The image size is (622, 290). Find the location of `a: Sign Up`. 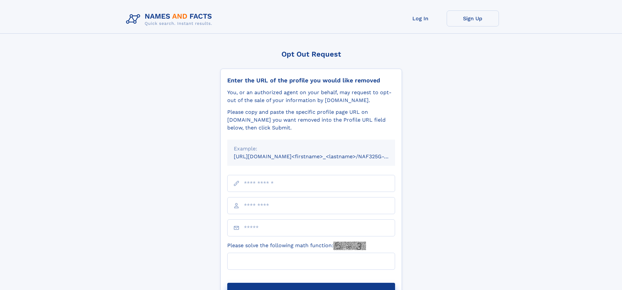

a: Sign Up is located at coordinates (473, 18).